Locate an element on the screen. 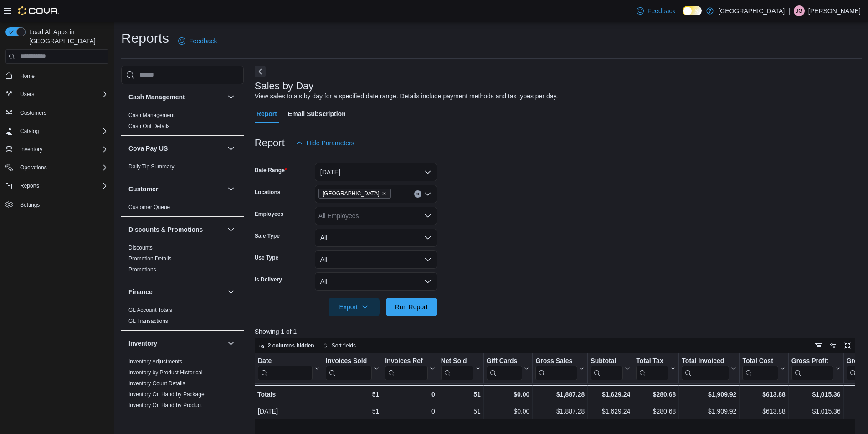  h3: Report is located at coordinates (269, 143).